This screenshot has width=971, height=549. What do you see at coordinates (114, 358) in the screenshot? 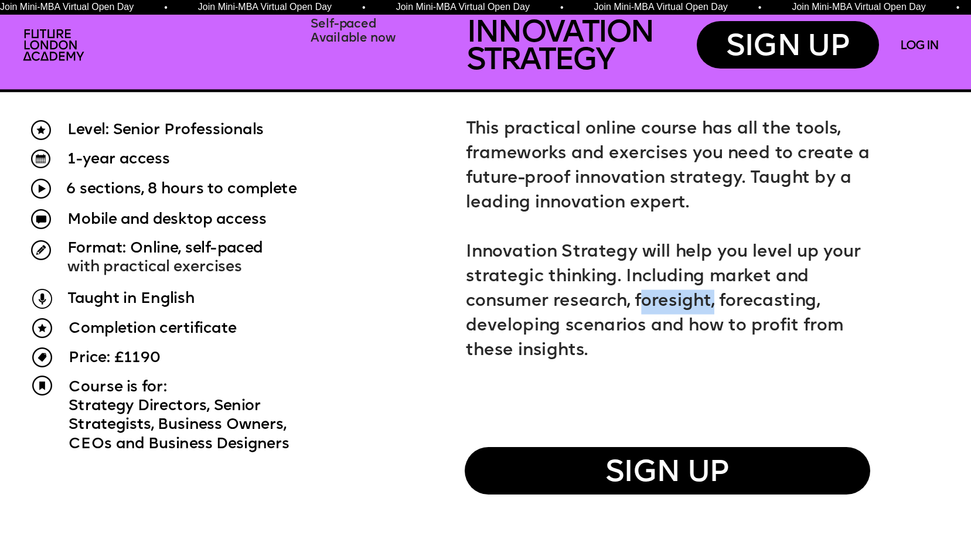
I see `span: Price: £1190` at bounding box center [114, 358].